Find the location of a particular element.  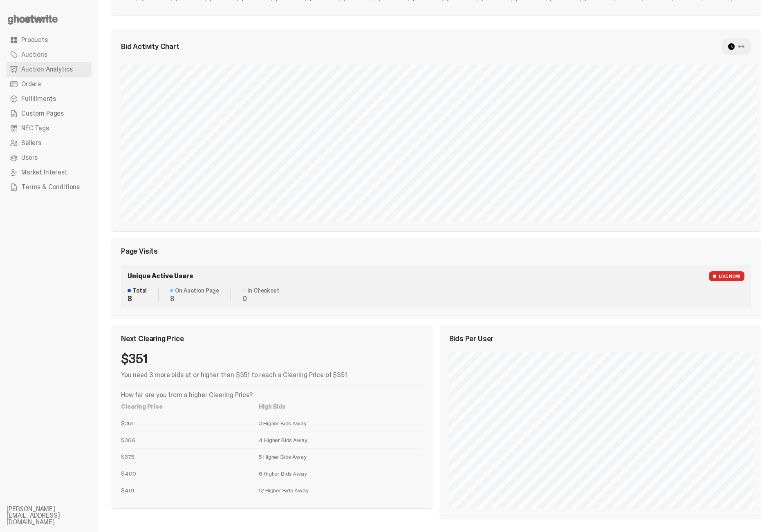

a: Custom Pages is located at coordinates (49, 114).